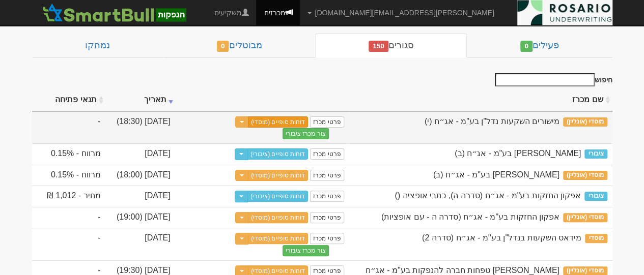 The image size is (644, 275). I want to click on a: נמחקו, so click(98, 46).